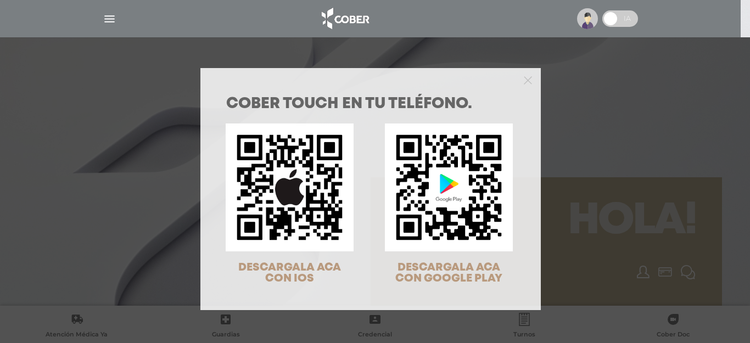 Image resolution: width=750 pixels, height=343 pixels. What do you see at coordinates (528, 80) in the screenshot?
I see `button: Close` at bounding box center [528, 80].